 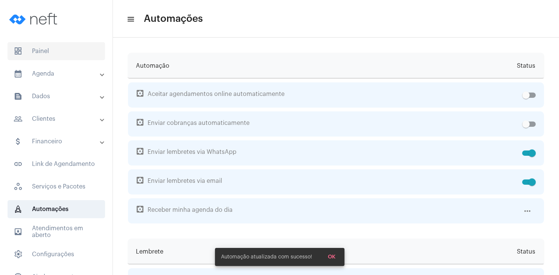 I want to click on mat-panel-title: Dados, so click(x=57, y=96).